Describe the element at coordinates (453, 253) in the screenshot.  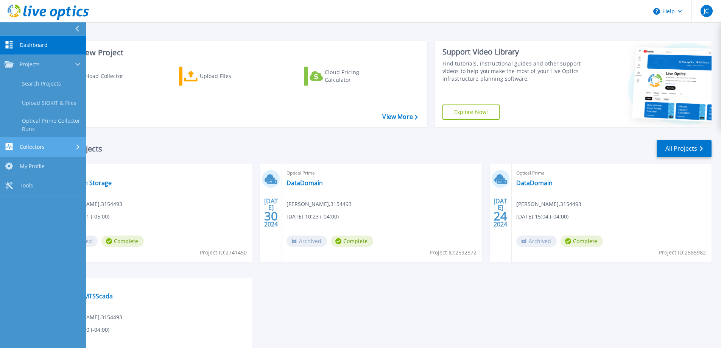
I see `span: Project ID: 2592872` at that location.